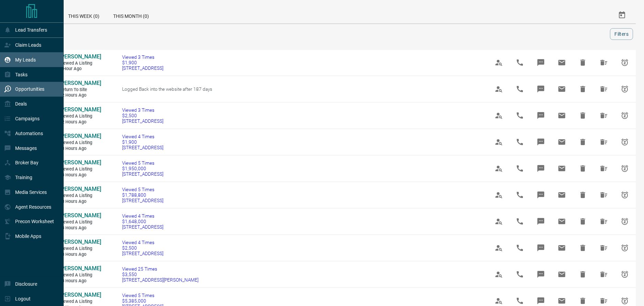 Image resolution: width=644 pixels, height=306 pixels. I want to click on span: Hide All from Varun Chandrasekar, so click(604, 62).